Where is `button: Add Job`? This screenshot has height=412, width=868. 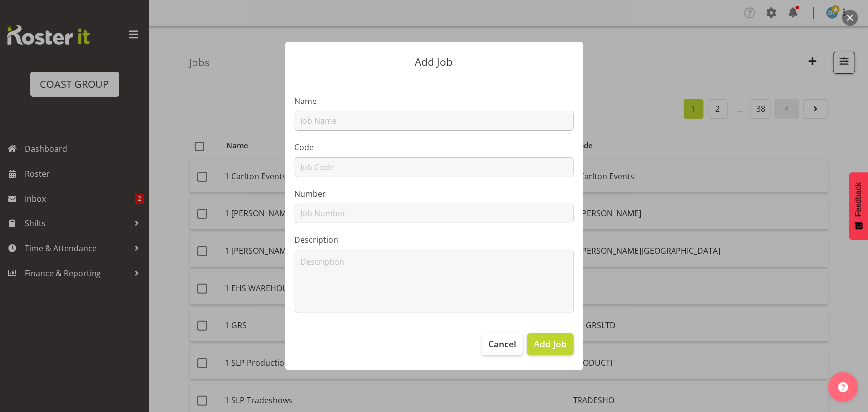 button: Add Job is located at coordinates (550, 345).